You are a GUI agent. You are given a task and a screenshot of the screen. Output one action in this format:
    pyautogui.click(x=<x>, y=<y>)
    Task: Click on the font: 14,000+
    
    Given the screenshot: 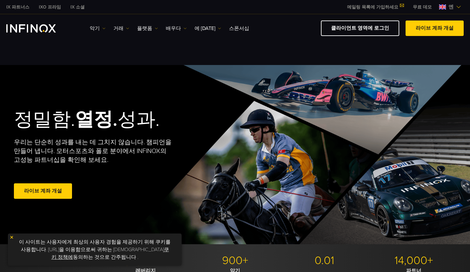 What is the action you would take?
    pyautogui.click(x=414, y=260)
    